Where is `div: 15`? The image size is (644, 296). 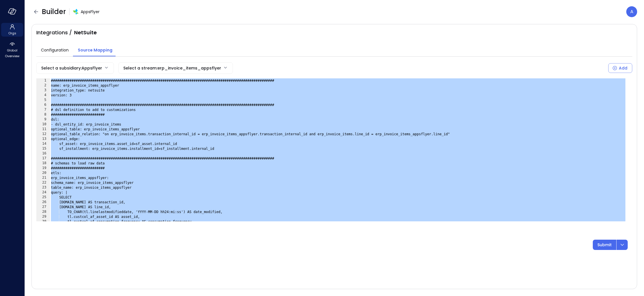
div: 15 is located at coordinates (43, 149).